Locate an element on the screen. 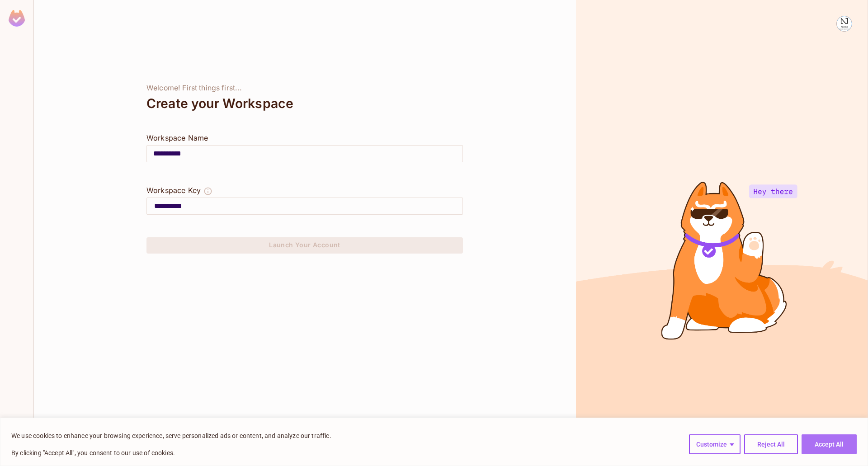 The image size is (868, 466). button: Launch Your Account is located at coordinates (305, 245).